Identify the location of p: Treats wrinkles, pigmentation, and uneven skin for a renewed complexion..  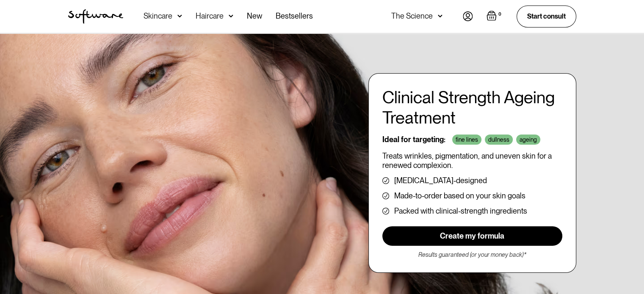
(472, 161).